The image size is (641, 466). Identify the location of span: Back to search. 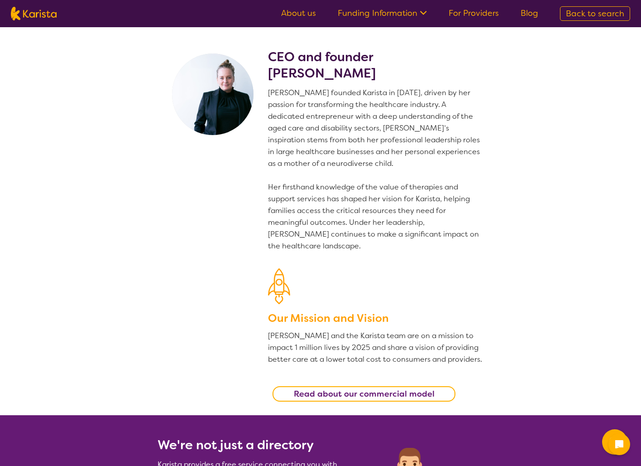
(595, 14).